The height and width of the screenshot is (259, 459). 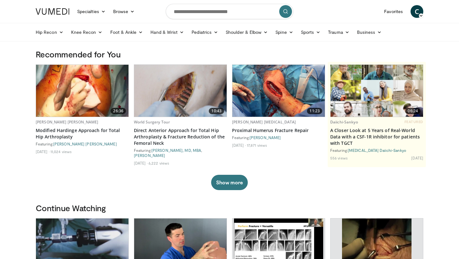 I want to click on a: Hand & Wrist, so click(x=167, y=32).